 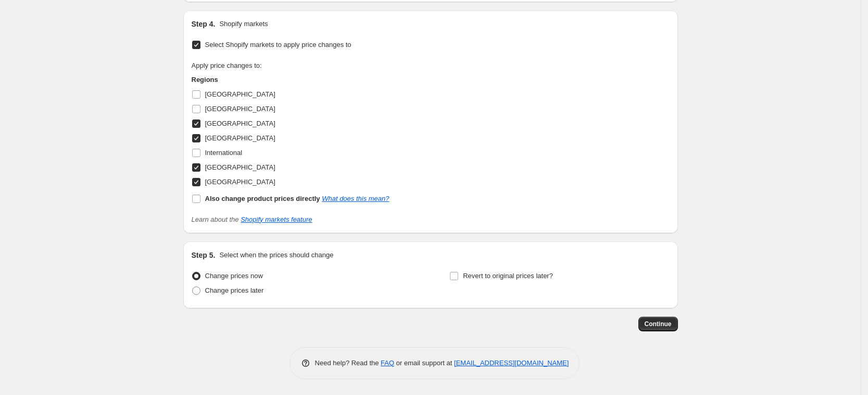 I want to click on a: What does this mean?, so click(x=355, y=198).